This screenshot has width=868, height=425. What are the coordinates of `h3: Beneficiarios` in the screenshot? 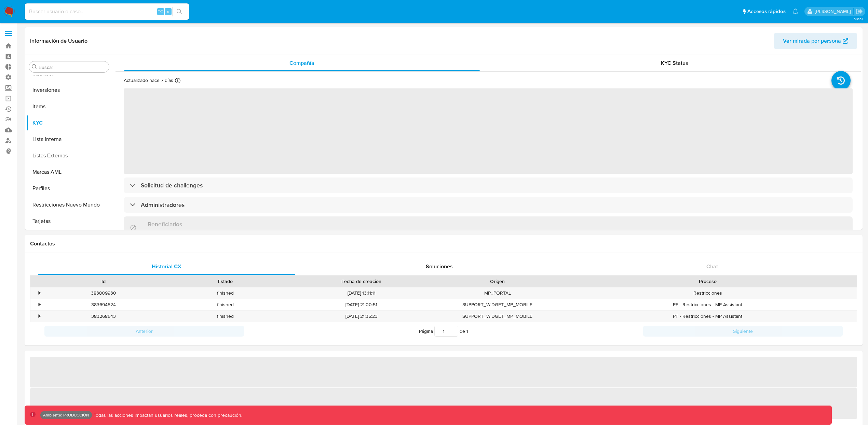 It's located at (165, 224).